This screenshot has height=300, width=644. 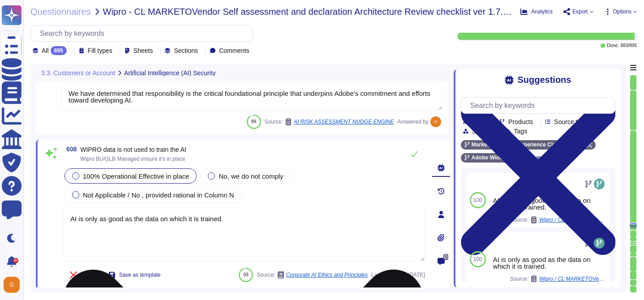 I want to click on button: user, so click(x=14, y=285).